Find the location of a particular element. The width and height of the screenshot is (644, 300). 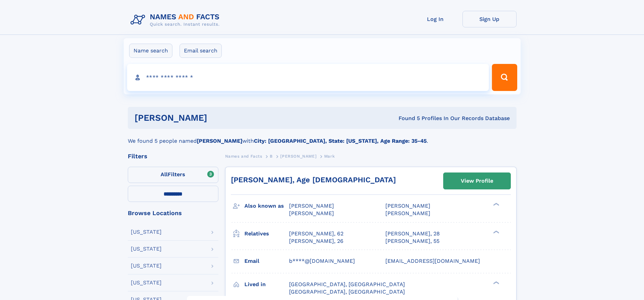

a: Names and Facts is located at coordinates (243, 156).